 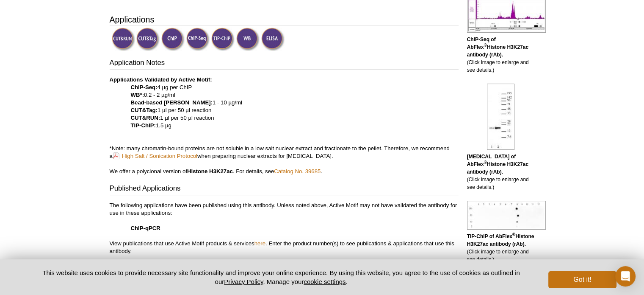 What do you see at coordinates (198, 39) in the screenshot?
I see `img: ChIP-Seq Validated` at bounding box center [198, 39].